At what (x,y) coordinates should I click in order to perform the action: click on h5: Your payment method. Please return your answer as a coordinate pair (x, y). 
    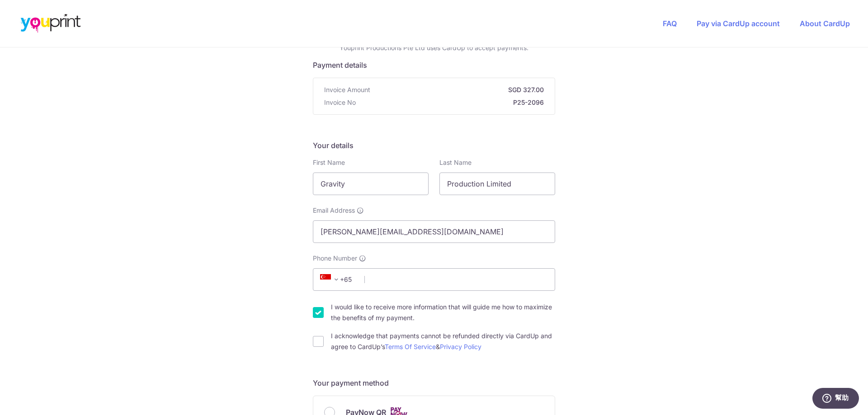
    Looking at the image, I should click on (434, 383).